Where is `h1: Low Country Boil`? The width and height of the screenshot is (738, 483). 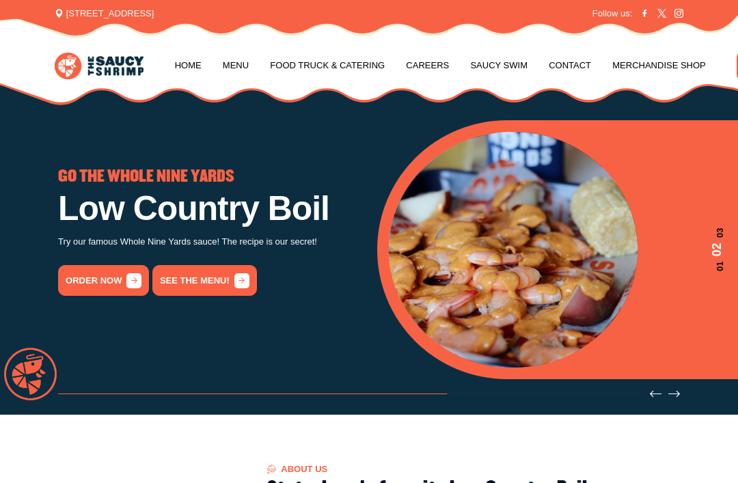
h1: Low Country Boil is located at coordinates (209, 209).